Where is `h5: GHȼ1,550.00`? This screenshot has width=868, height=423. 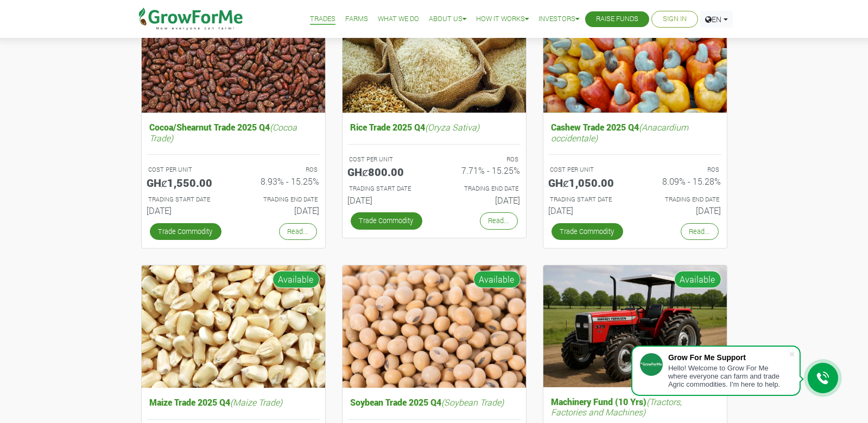
h5: GHȼ1,550.00 is located at coordinates (186, 183).